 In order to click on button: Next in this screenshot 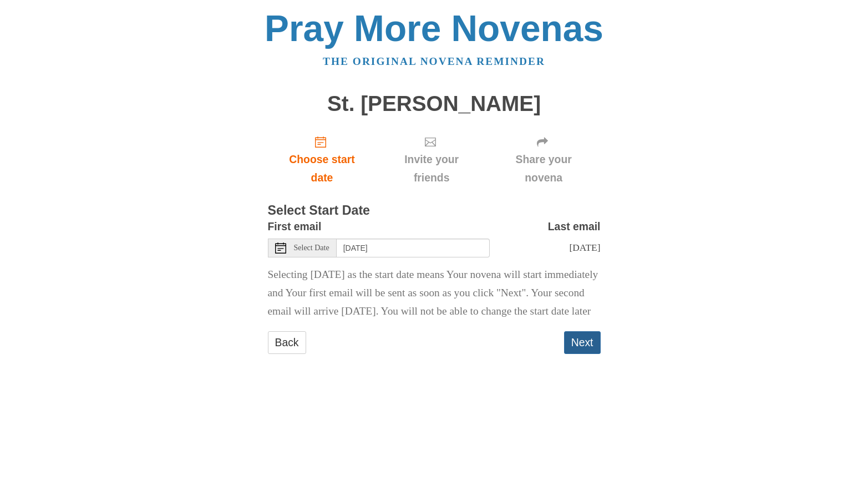, I will do `click(583, 342)`.